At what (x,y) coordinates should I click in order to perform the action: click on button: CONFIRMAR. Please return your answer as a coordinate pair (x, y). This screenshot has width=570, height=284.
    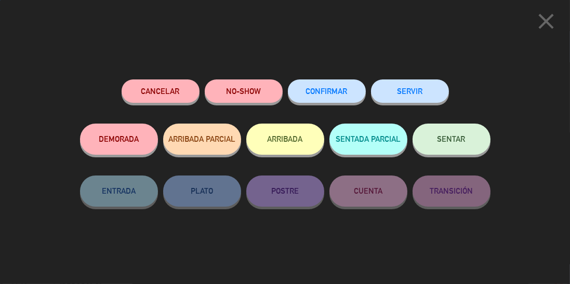
    Looking at the image, I should click on (327, 91).